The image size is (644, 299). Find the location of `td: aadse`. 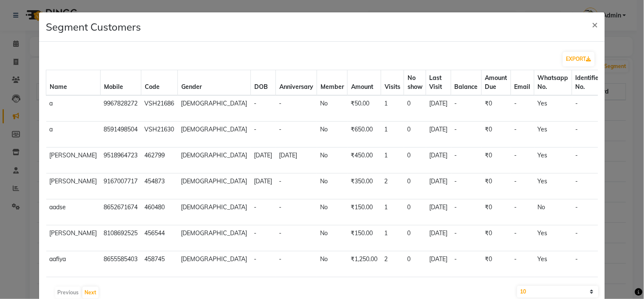

td: aadse is located at coordinates (73, 212).